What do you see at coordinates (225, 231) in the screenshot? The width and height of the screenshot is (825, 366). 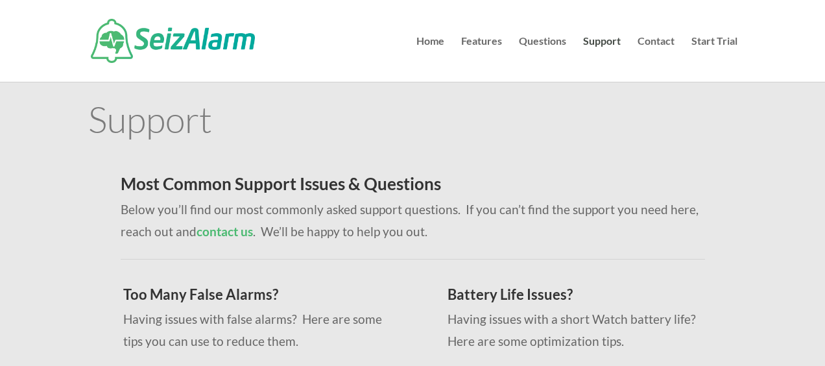 I see `strong: contact us` at bounding box center [225, 231].